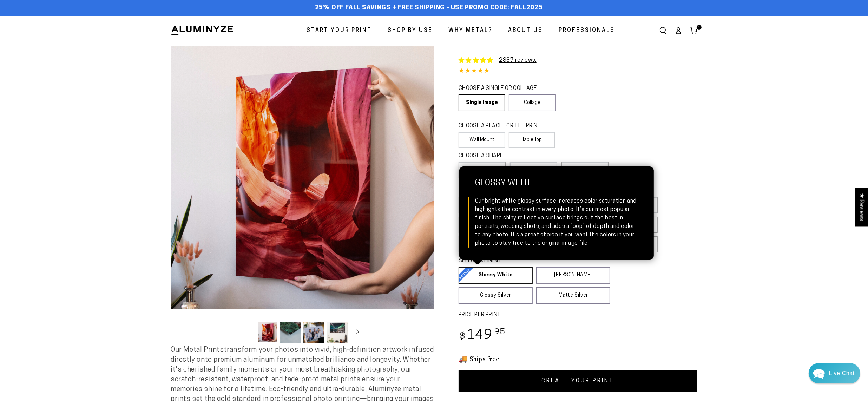 Image resolution: width=868 pixels, height=401 pixels. I want to click on legend: CHOOSE A SHAPE, so click(504, 156).